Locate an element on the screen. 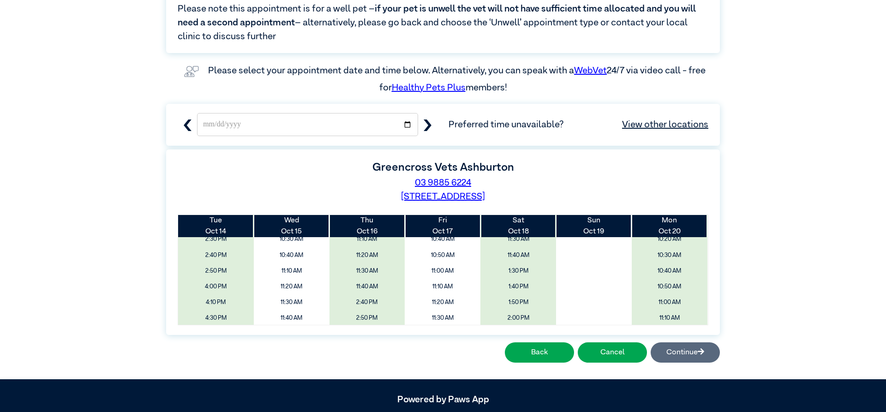 This screenshot has height=412, width=886. span: Preferred time unavailable? is located at coordinates (579, 125).